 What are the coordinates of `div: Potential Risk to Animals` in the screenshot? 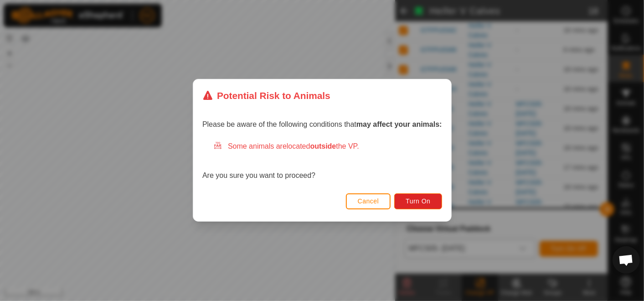 It's located at (266, 95).